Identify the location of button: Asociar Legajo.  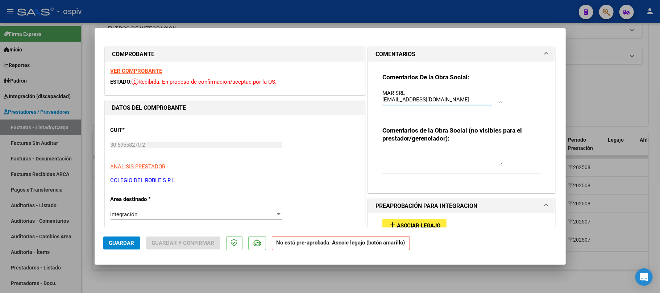
(415, 226).